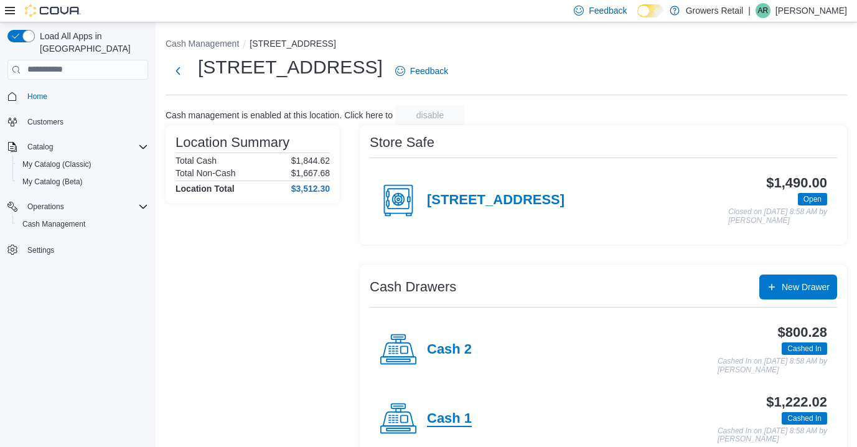 The image size is (857, 447). Describe the element at coordinates (812, 199) in the screenshot. I see `span: Open` at that location.